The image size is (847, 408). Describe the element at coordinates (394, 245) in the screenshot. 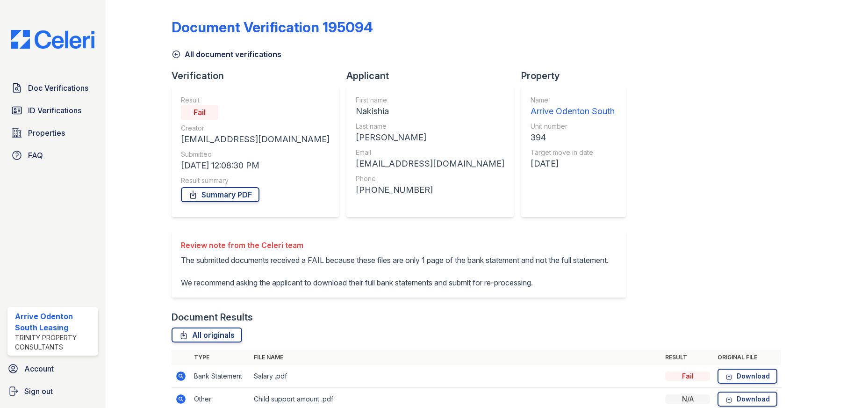

I see `div: Review note from the Celeri team` at that location.